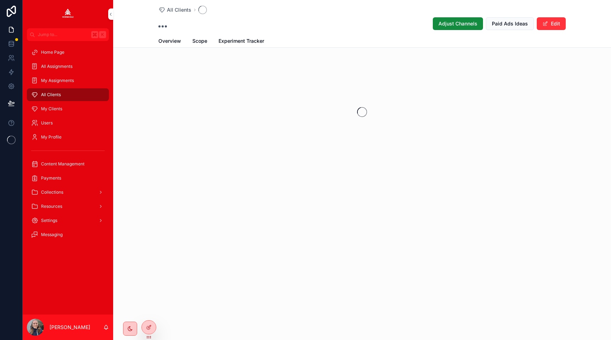 The image size is (611, 340). Describe the element at coordinates (68, 35) in the screenshot. I see `button: Jump to...K` at that location.